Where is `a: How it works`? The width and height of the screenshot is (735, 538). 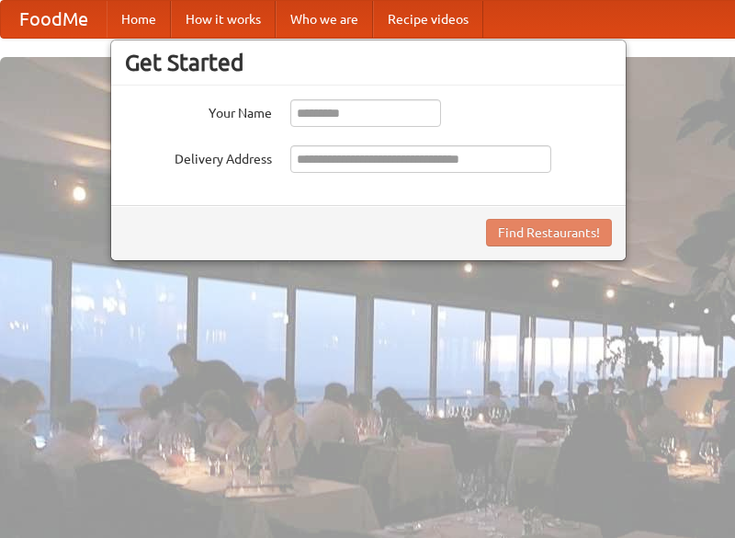 a: How it works is located at coordinates (223, 19).